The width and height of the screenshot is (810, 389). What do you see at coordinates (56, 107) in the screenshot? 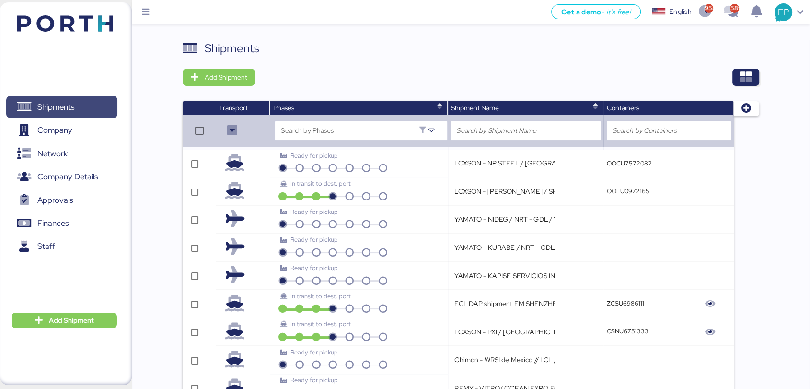
I see `span: Shipments` at bounding box center [56, 107].